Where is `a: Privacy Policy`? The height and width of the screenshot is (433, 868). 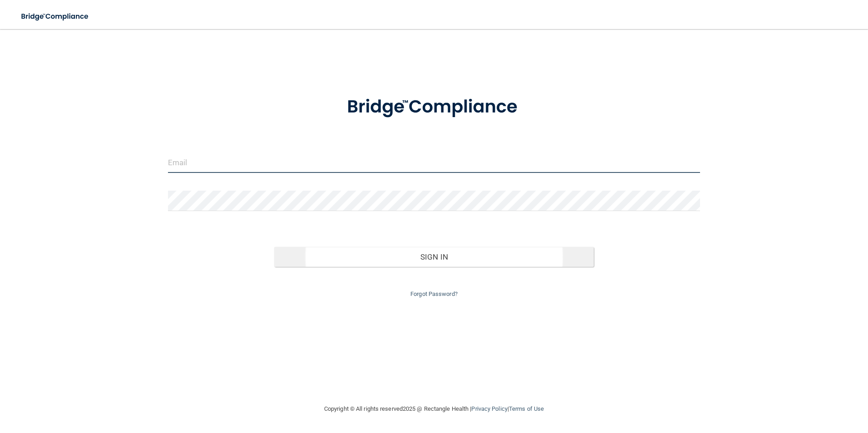
a: Privacy Policy is located at coordinates (489, 409).